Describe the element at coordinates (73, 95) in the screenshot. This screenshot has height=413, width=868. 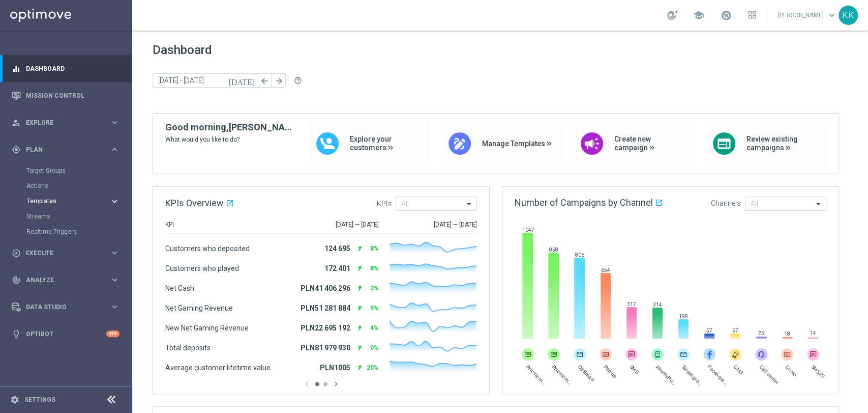
I see `a: Mission Control` at that location.